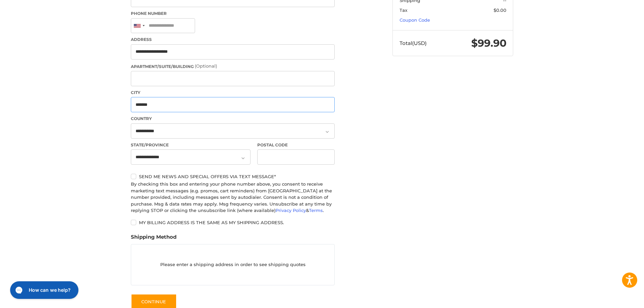  I want to click on label: Postal Code, so click(296, 145).